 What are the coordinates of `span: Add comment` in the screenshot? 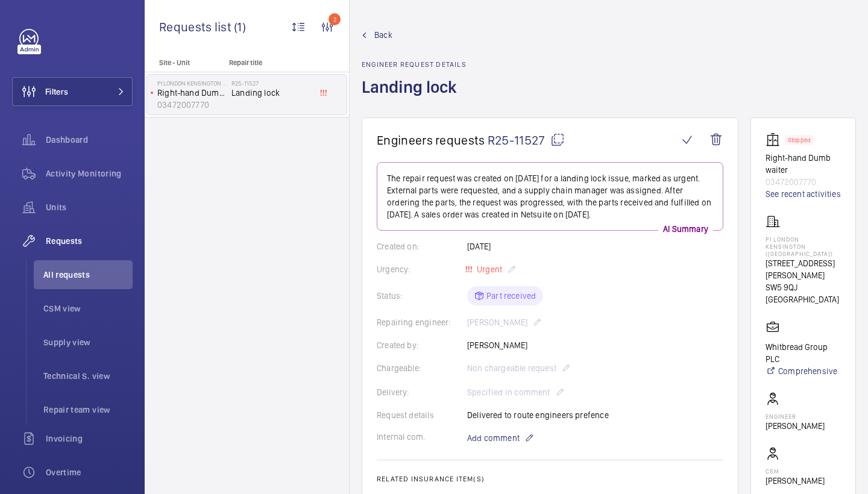 It's located at (493, 438).